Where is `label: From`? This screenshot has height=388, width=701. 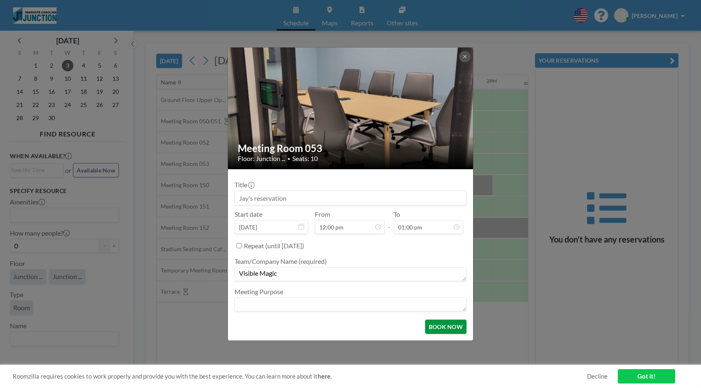
label: From is located at coordinates (322, 214).